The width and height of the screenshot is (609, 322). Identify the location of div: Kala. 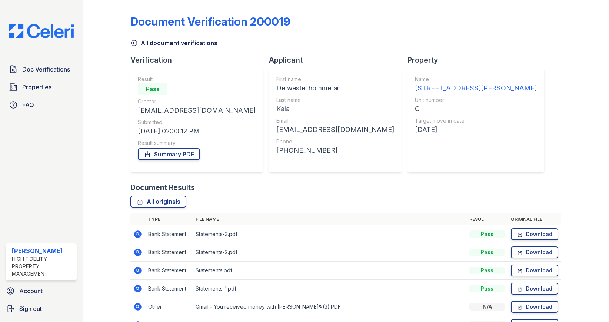
(335, 109).